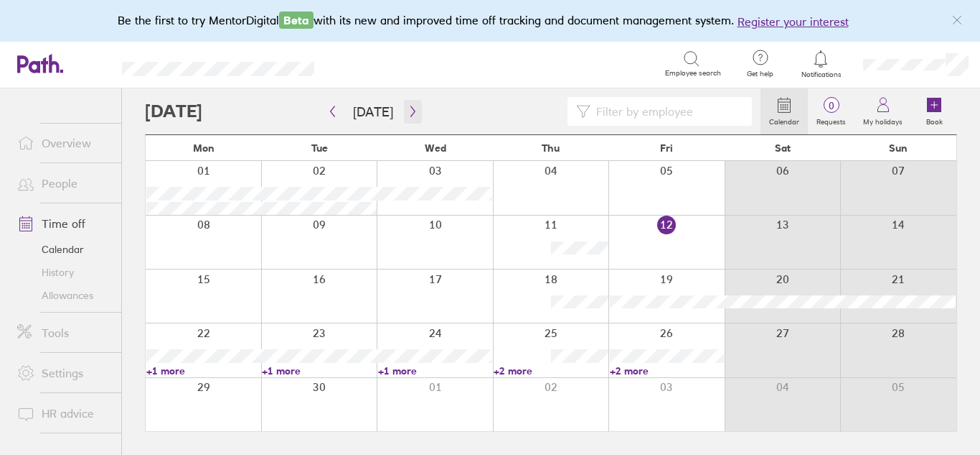  Describe the element at coordinates (934, 112) in the screenshot. I see `a: Book` at that location.